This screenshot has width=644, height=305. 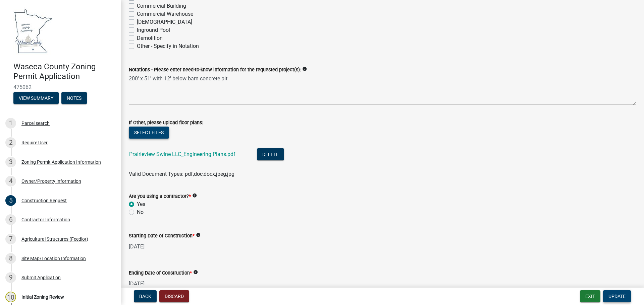 What do you see at coordinates (160, 273) in the screenshot?
I see `label: Ending Date of Construction` at bounding box center [160, 273].